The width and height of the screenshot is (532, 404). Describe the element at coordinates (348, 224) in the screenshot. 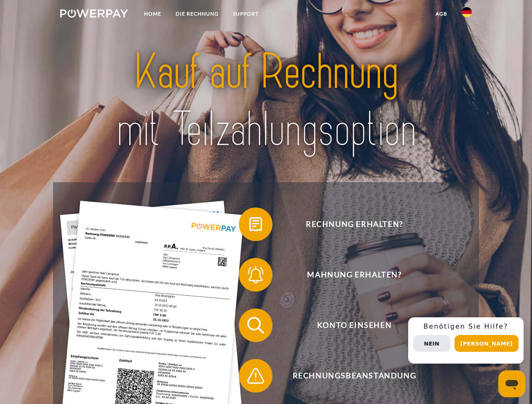

I see `button: Rechnung erhalten?` at that location.